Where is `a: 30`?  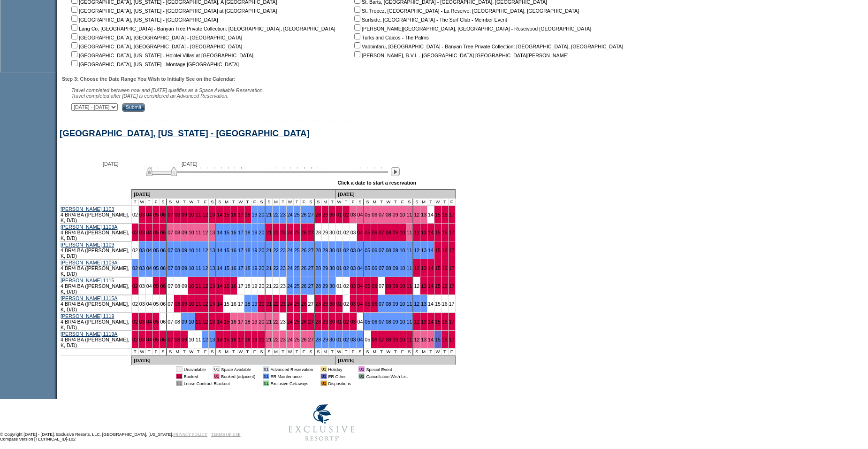 a: 30 is located at coordinates (332, 232).